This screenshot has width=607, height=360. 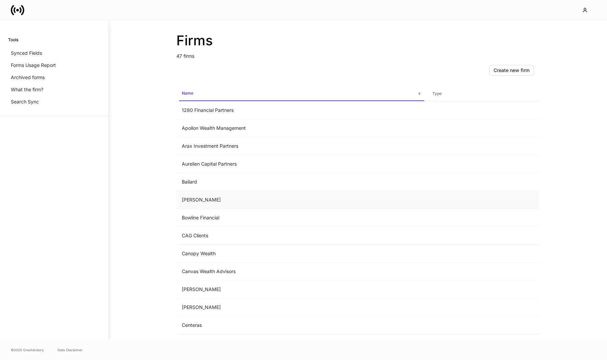 What do you see at coordinates (302, 218) in the screenshot?
I see `td: Bowline Financial` at bounding box center [302, 218].